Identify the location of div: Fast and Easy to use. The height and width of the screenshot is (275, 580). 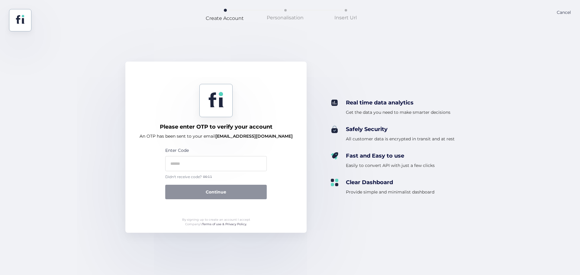
(390, 156).